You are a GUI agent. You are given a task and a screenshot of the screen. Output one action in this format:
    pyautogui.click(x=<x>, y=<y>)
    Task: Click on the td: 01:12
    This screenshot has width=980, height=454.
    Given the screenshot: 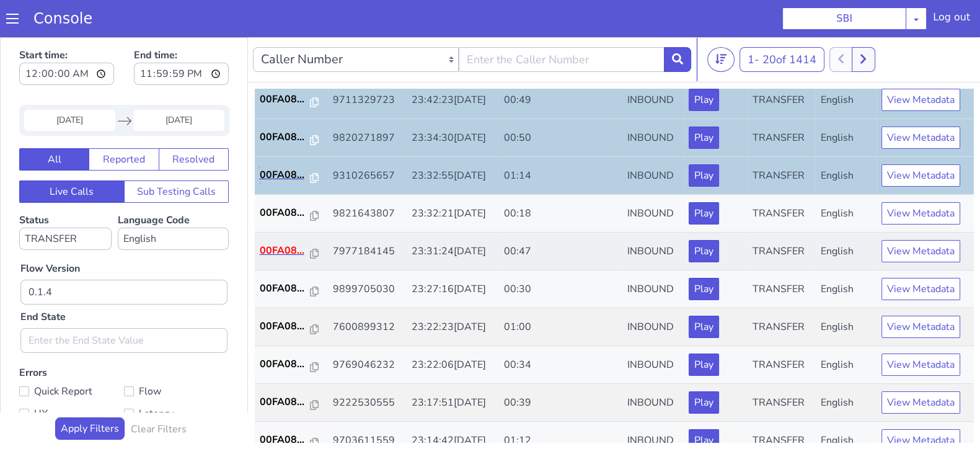 What is the action you would take?
    pyautogui.click(x=560, y=403)
    